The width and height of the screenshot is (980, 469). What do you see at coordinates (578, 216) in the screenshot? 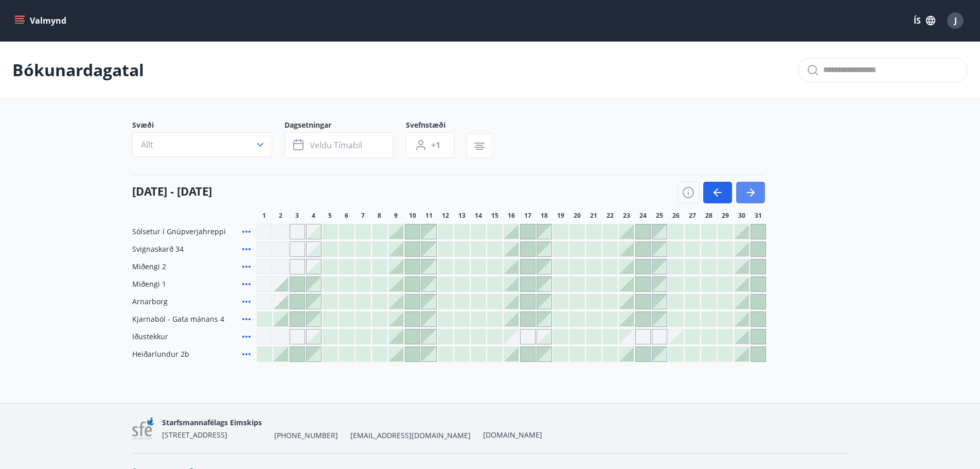
I see `span: 20` at bounding box center [578, 216].